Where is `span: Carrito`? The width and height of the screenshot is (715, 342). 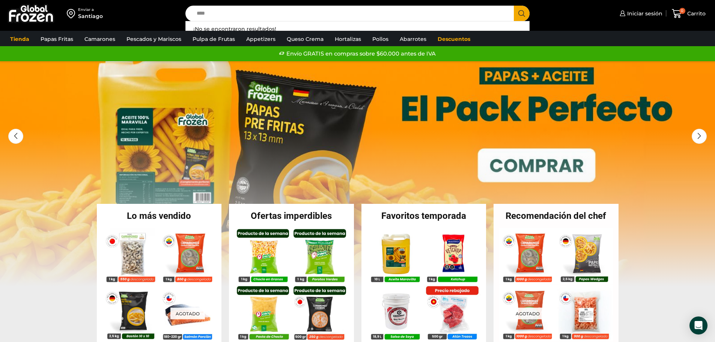 span: Carrito is located at coordinates (695, 14).